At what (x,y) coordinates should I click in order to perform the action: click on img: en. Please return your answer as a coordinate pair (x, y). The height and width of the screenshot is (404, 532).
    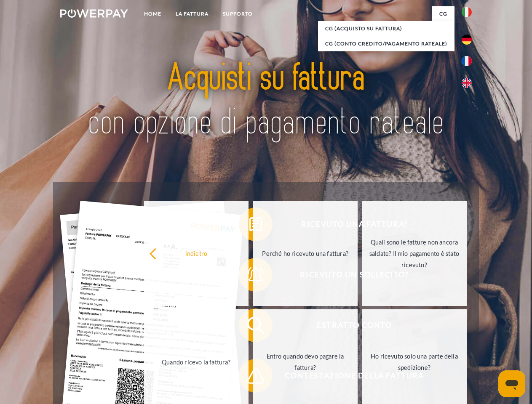
    Looking at the image, I should click on (467, 83).